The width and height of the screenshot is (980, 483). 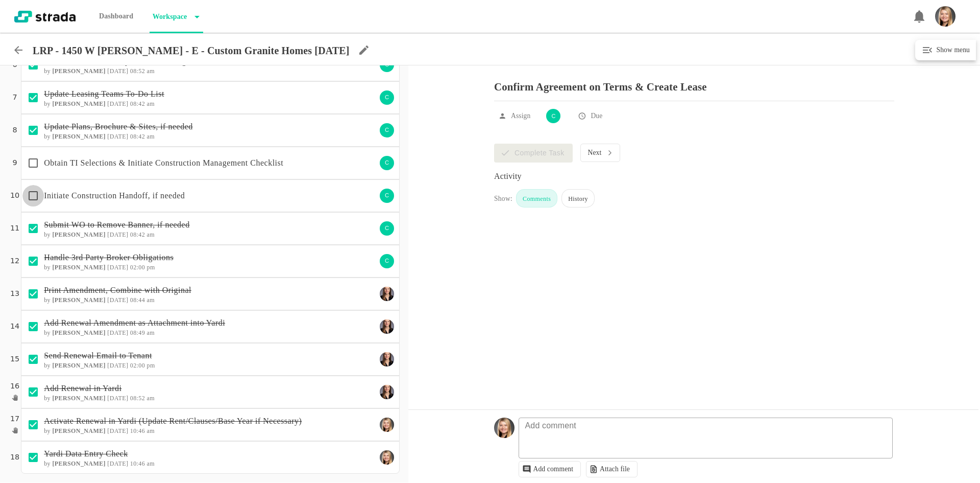 What do you see at coordinates (14, 261) in the screenshot?
I see `p: 12` at bounding box center [14, 261].